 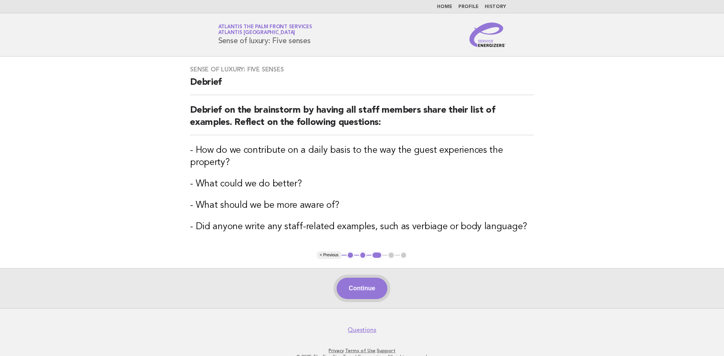 I want to click on h3: - Did anyone write any staff-related examples, such as verbiage or body language?, so click(x=362, y=227).